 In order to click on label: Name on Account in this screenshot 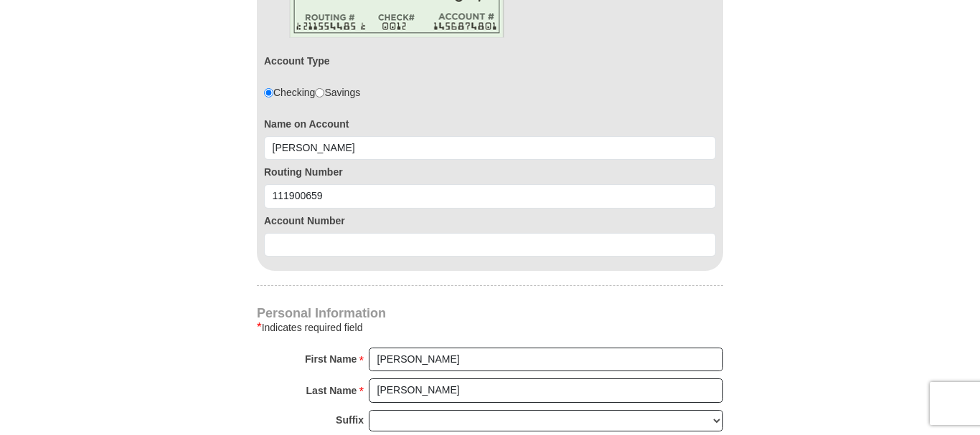, I will do `click(490, 124)`.